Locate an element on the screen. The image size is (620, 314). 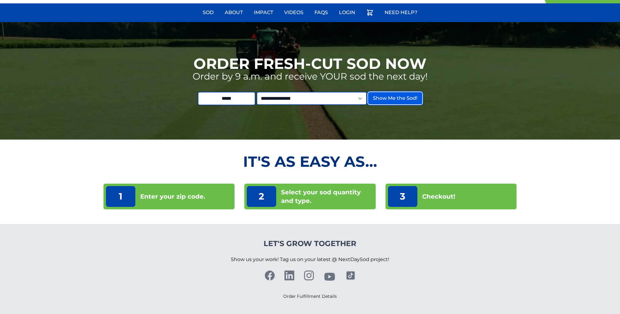
h1: Order Fresh-Cut Sod Now is located at coordinates (310, 64).